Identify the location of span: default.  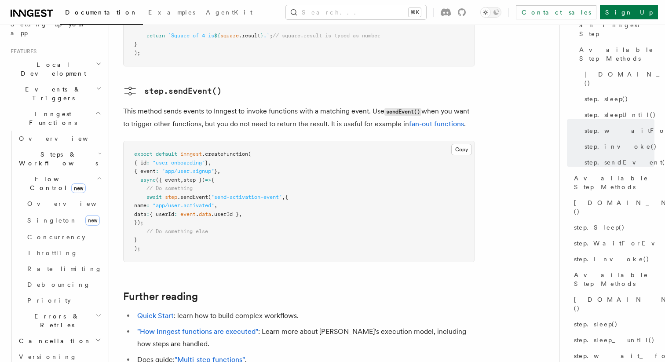
(166, 154).